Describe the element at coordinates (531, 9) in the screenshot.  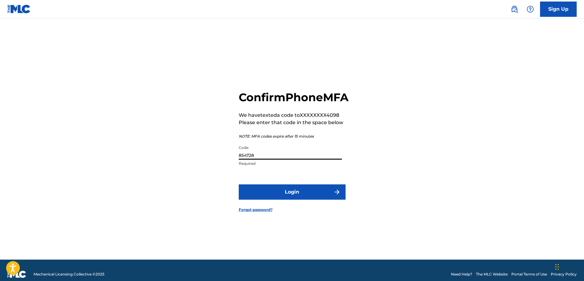
I see `img: help` at that location.